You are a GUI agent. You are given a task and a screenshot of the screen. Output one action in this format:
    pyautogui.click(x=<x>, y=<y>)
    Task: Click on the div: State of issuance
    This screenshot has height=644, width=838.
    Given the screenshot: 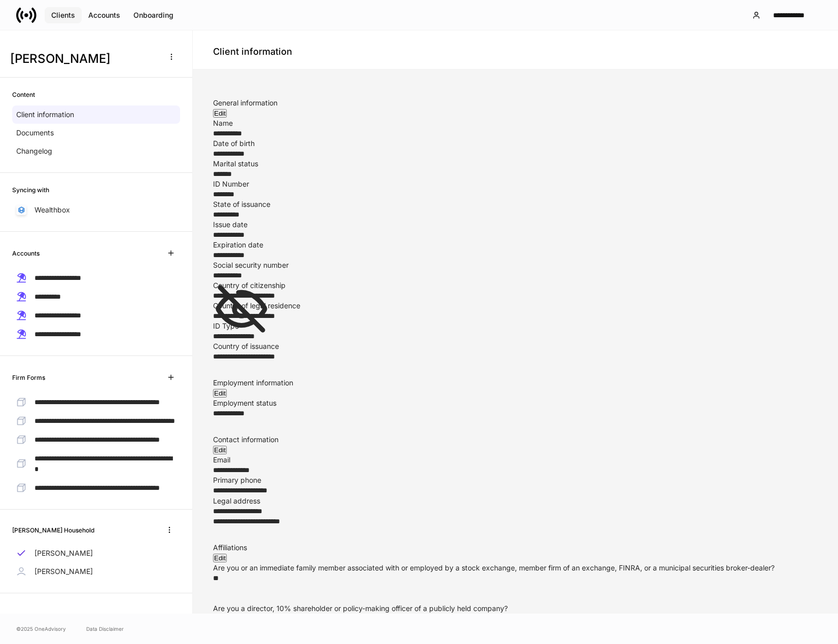 What is the action you would take?
    pyautogui.click(x=516, y=205)
    